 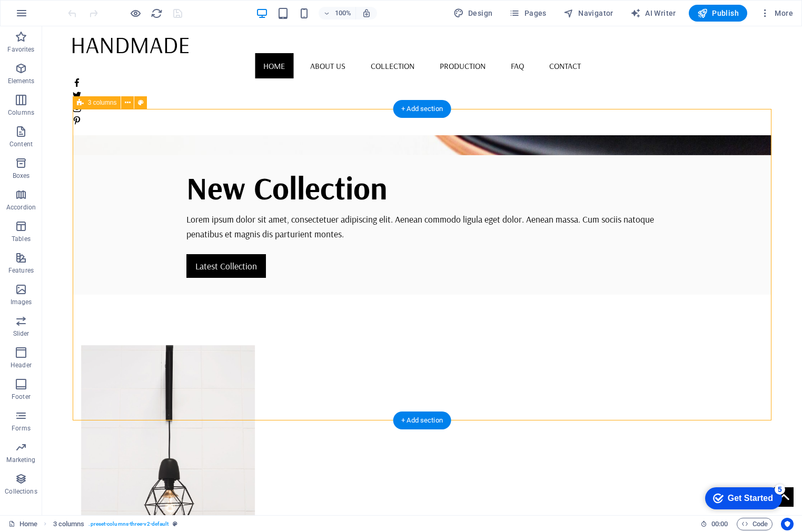 I want to click on span: Code, so click(x=755, y=524).